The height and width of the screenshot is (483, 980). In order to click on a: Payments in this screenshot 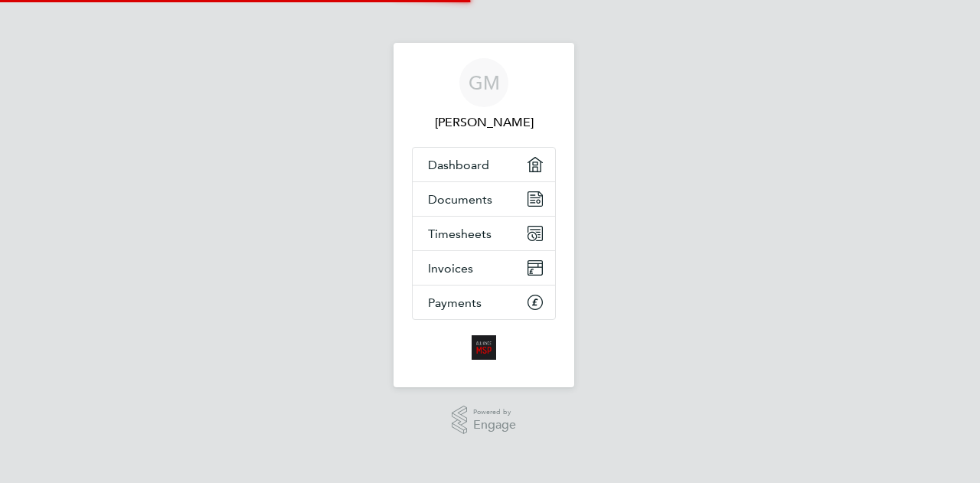, I will do `click(484, 302)`.